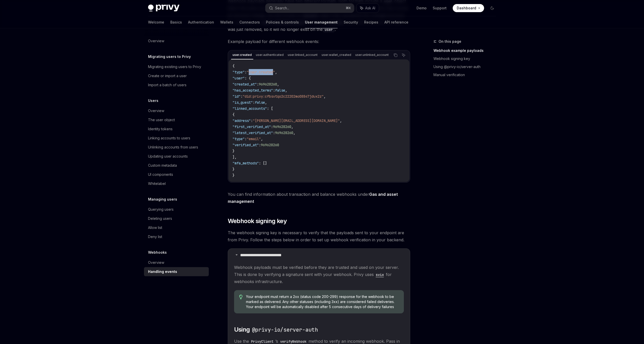 This screenshot has height=344, width=644. Describe the element at coordinates (163, 199) in the screenshot. I see `h5: Managing users` at that location.